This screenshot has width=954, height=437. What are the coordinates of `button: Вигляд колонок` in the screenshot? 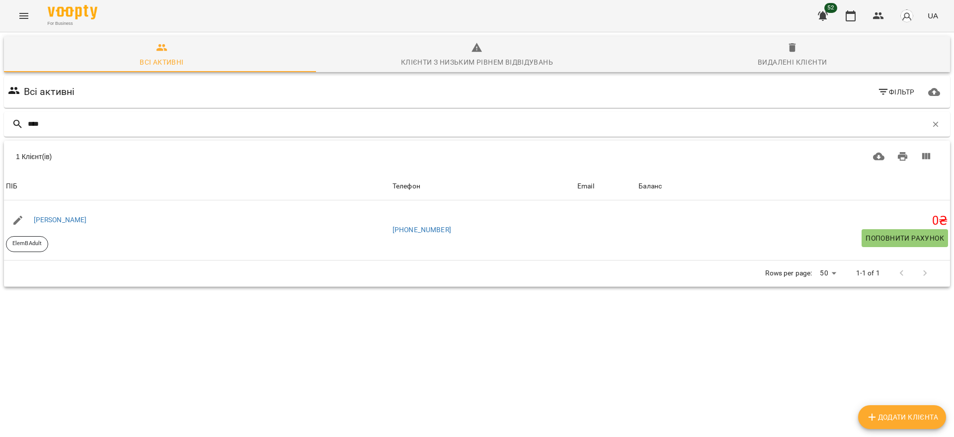 It's located at (926, 157).